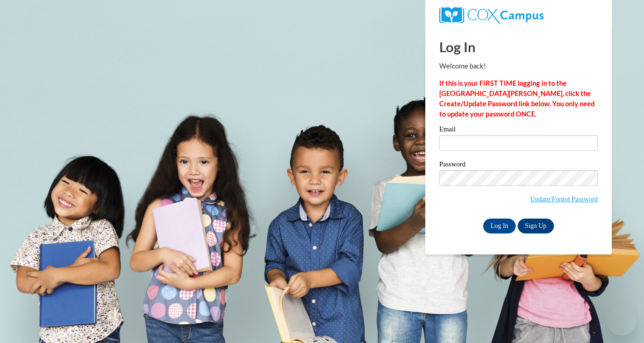 This screenshot has width=644, height=343. Describe the element at coordinates (518, 15) in the screenshot. I see `a: COX Campus` at that location.